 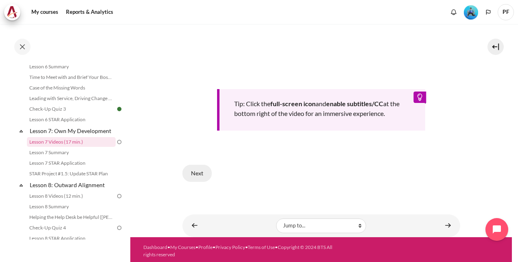 What do you see at coordinates (71, 207) in the screenshot?
I see `a: Lesson 8 Summary` at bounding box center [71, 207].